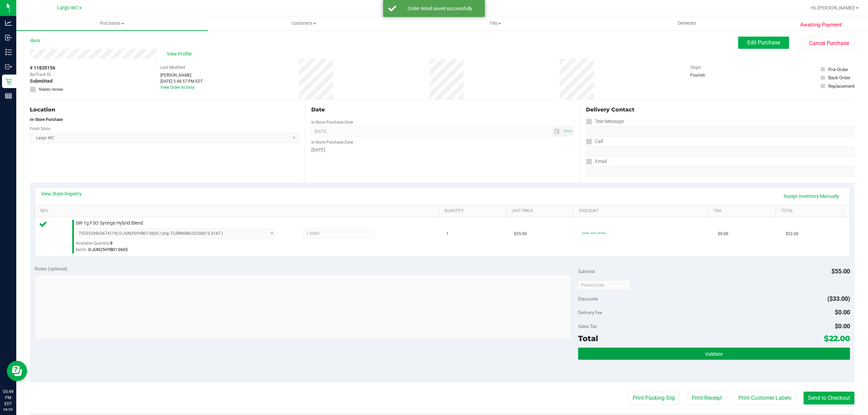  What do you see at coordinates (9, 52) in the screenshot?
I see `inline-svg: Inventory` at bounding box center [9, 52].